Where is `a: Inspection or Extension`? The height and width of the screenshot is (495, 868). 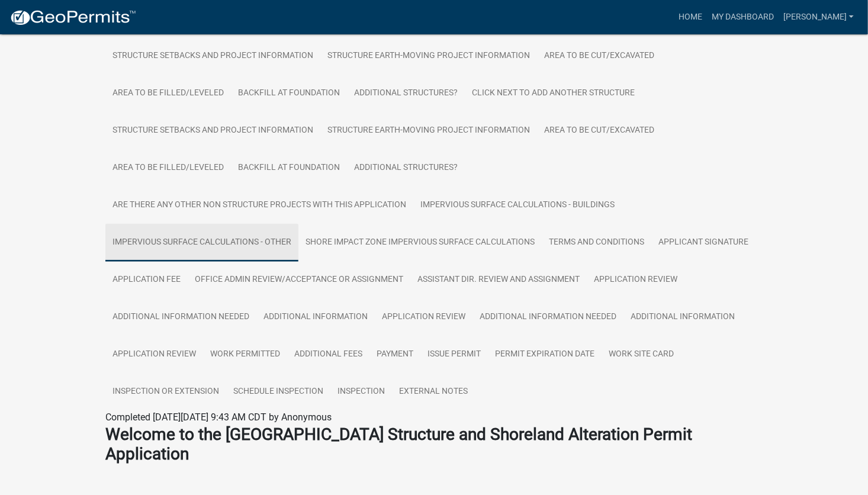 a: Inspection or Extension is located at coordinates (166, 392).